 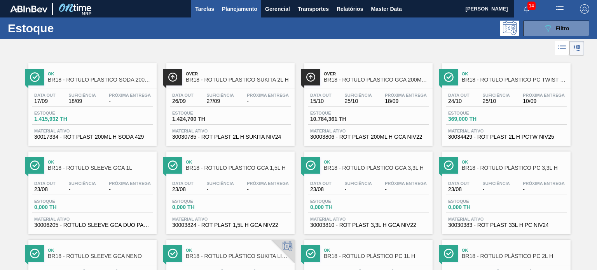 What do you see at coordinates (506, 137) in the screenshot?
I see `span: 30034429 - ROT PLAST 2L H PCTW NIV25` at bounding box center [506, 137].